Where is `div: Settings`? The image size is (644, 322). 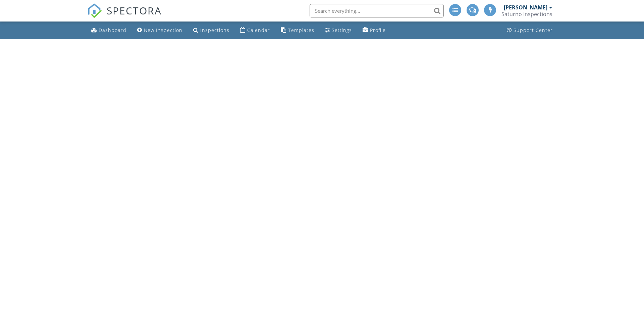
div: Settings is located at coordinates (342, 30).